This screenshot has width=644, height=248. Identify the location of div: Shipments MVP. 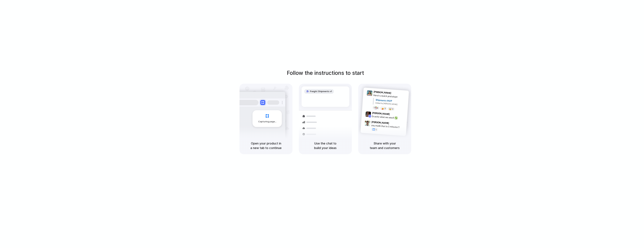
(391, 101).